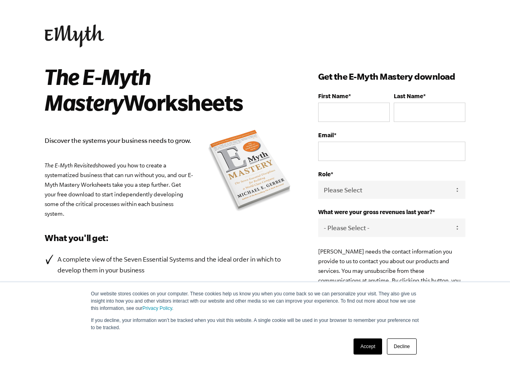  I want to click on h2: Worksheets, so click(163, 89).